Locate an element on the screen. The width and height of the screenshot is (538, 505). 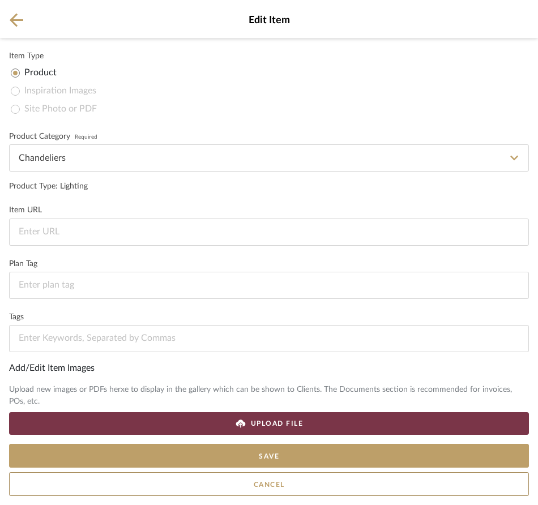
label: Item Type is located at coordinates (269, 56).